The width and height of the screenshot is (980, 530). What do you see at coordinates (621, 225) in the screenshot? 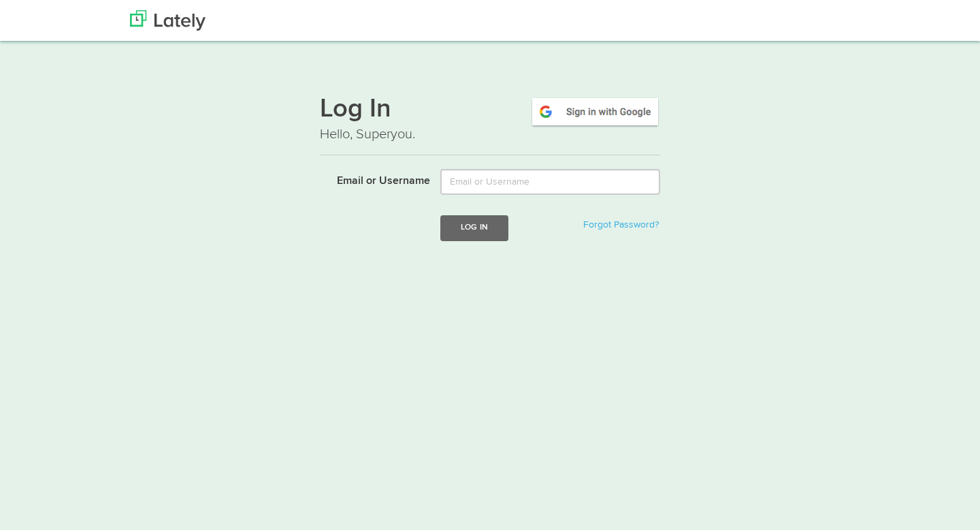
I see `a: Forgot Password?` at bounding box center [621, 225].